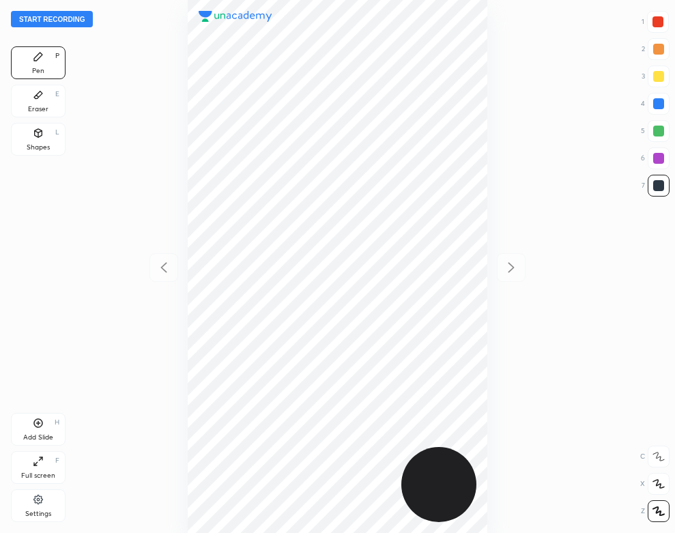 This screenshot has height=533, width=675. What do you see at coordinates (655, 131) in the screenshot?
I see `div: 5` at bounding box center [655, 131].